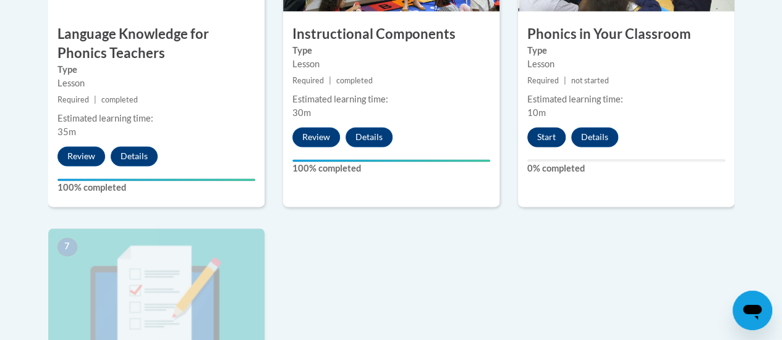  Describe the element at coordinates (589, 80) in the screenshot. I see `span: not started` at that location.